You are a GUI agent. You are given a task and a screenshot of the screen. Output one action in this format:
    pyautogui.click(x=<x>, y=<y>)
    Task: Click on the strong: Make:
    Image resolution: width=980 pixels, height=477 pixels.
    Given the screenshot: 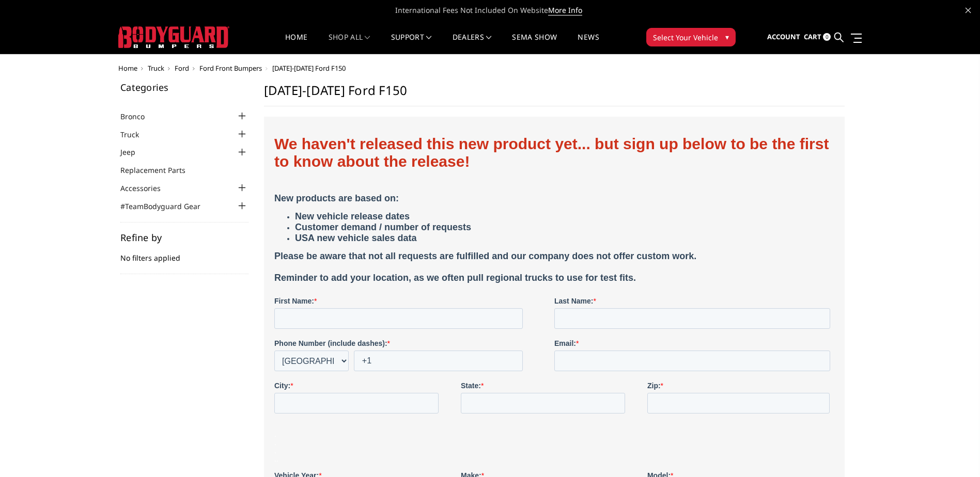 What is the action you would take?
    pyautogui.click(x=197, y=349)
    